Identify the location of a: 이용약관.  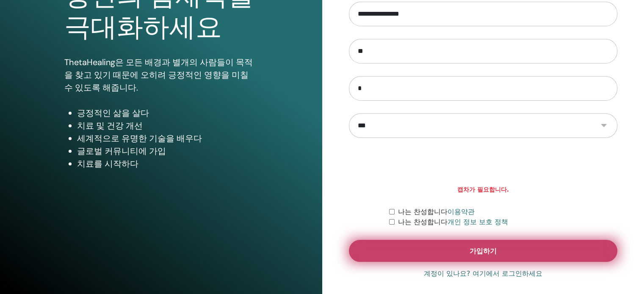
(461, 212).